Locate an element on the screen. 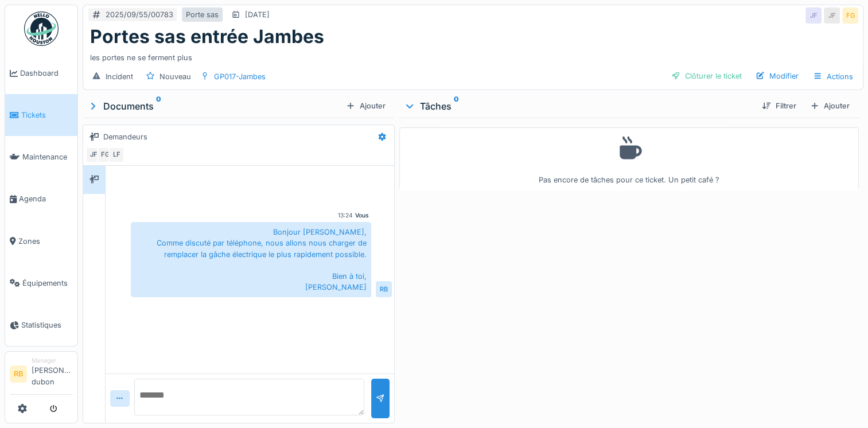 The width and height of the screenshot is (868, 428). div: 2025/09/55/00783 is located at coordinates (139, 14).